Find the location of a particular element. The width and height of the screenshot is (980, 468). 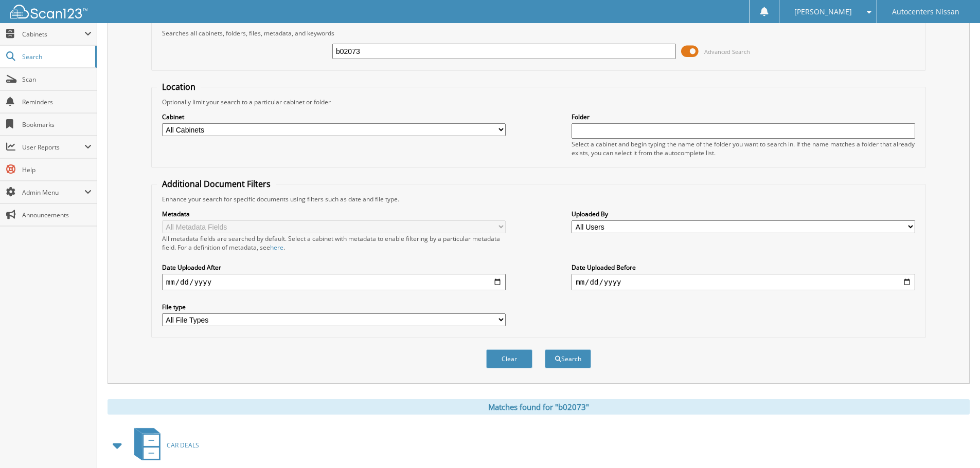

input: end is located at coordinates (743, 283).